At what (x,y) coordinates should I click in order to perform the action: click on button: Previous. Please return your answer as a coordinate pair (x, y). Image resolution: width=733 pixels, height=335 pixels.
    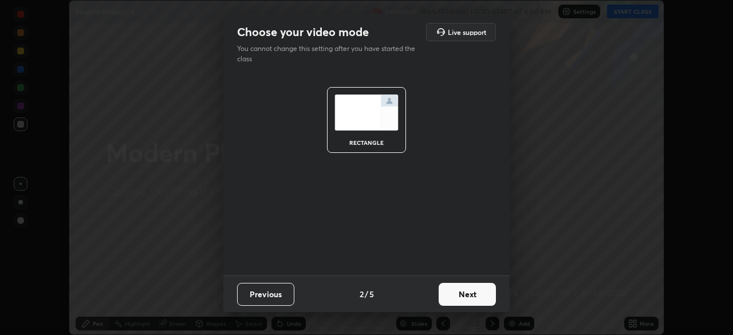
    Looking at the image, I should click on (266, 294).